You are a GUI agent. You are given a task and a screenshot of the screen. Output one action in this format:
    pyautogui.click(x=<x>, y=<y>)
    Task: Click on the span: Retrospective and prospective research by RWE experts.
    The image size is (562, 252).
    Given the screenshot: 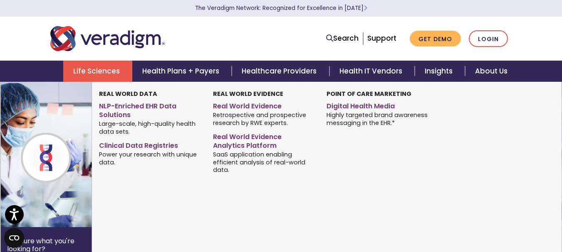 What is the action you would take?
    pyautogui.click(x=263, y=119)
    